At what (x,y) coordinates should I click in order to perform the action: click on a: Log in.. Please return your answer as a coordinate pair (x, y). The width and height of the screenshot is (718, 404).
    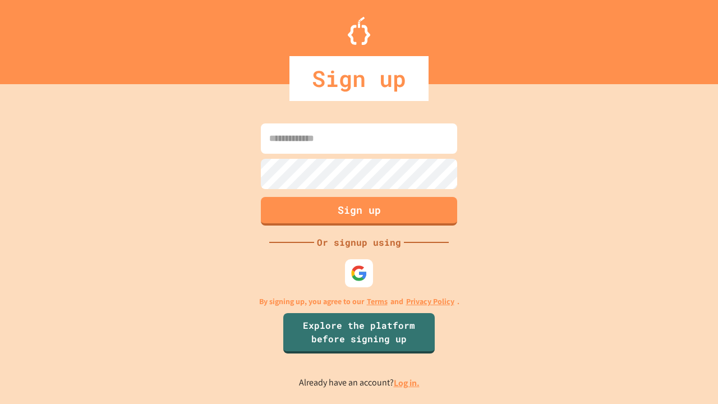
    Looking at the image, I should click on (407, 382).